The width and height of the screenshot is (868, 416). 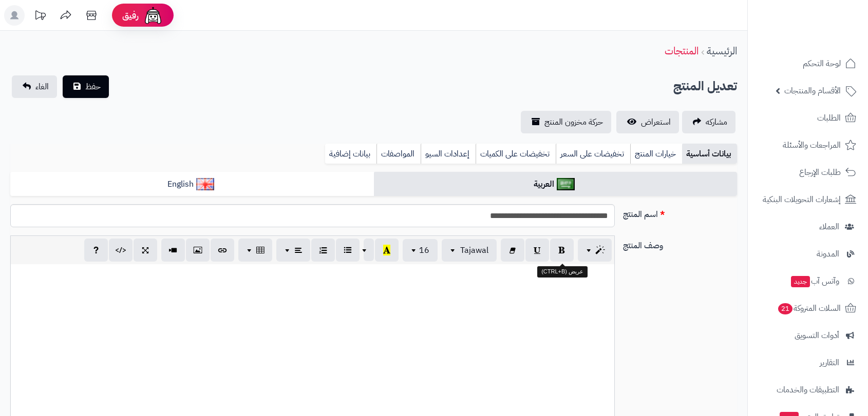 What do you see at coordinates (808, 309) in the screenshot?
I see `a: السلات المتروكة21` at bounding box center [808, 309].